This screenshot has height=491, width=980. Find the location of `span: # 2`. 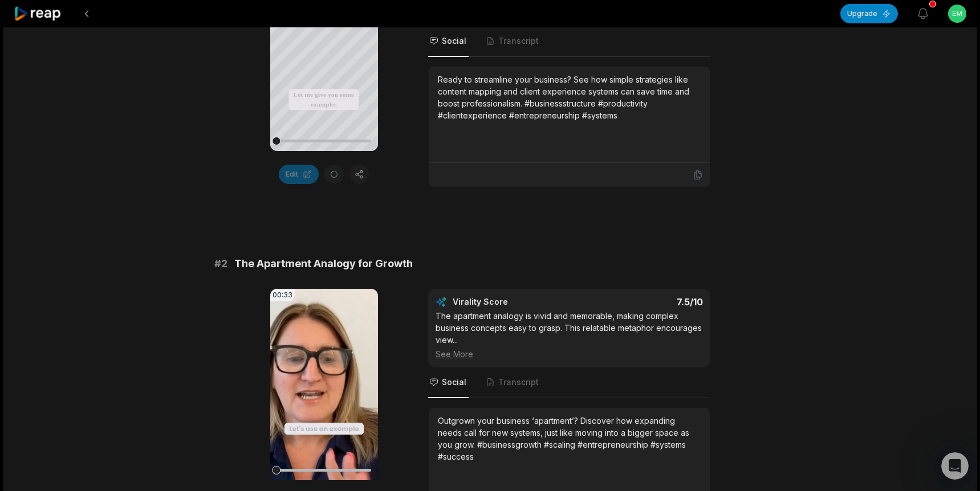

span: # 2 is located at coordinates (221, 264).